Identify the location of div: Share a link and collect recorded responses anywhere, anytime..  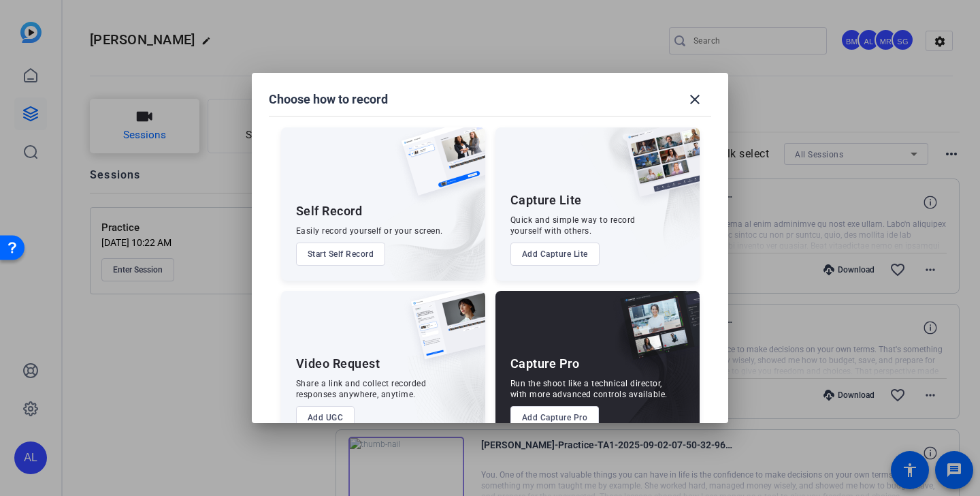
(362, 389).